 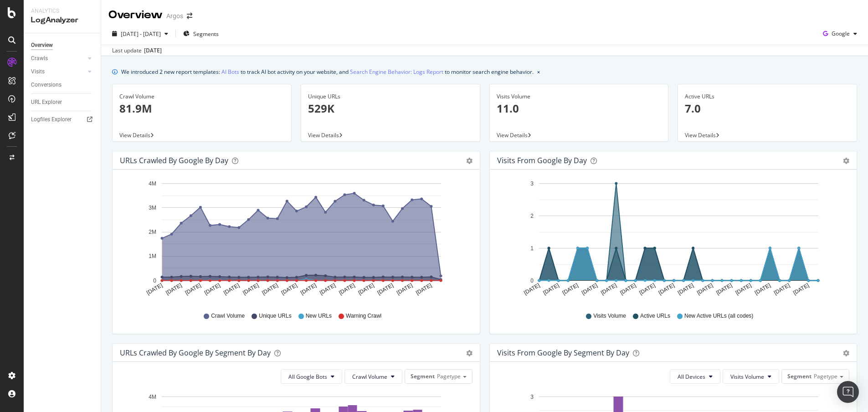 What do you see at coordinates (655, 316) in the screenshot?
I see `span: Active URLs` at bounding box center [655, 316].